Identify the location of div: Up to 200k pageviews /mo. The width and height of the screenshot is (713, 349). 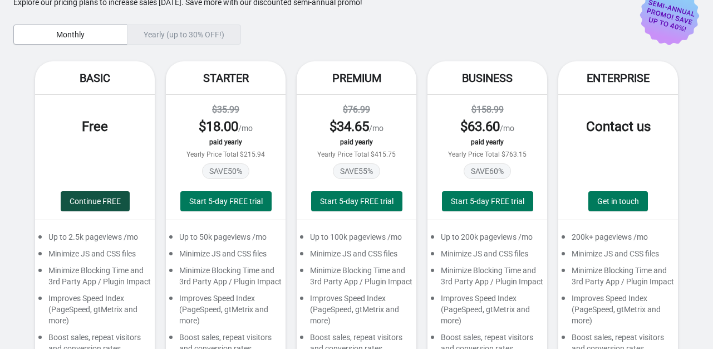
(487, 239).